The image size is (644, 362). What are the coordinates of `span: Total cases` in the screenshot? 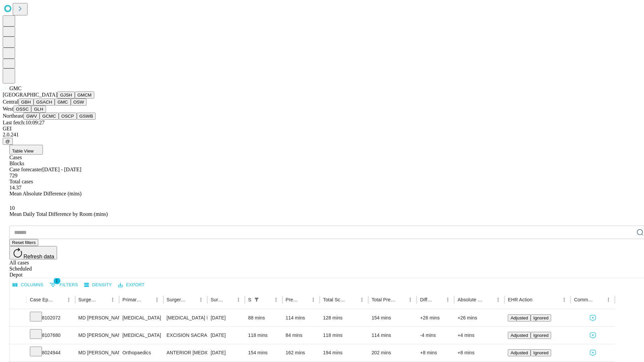 It's located at (21, 181).